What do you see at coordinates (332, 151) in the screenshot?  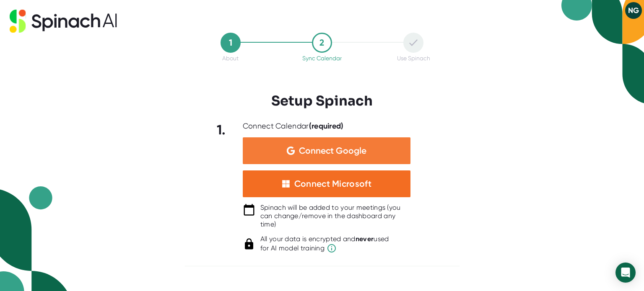 I see `span: Connect Google` at bounding box center [332, 151].